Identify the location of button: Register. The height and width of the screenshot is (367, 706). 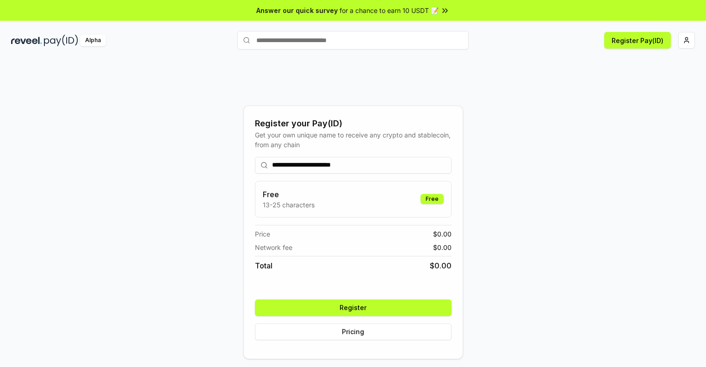
(353, 308).